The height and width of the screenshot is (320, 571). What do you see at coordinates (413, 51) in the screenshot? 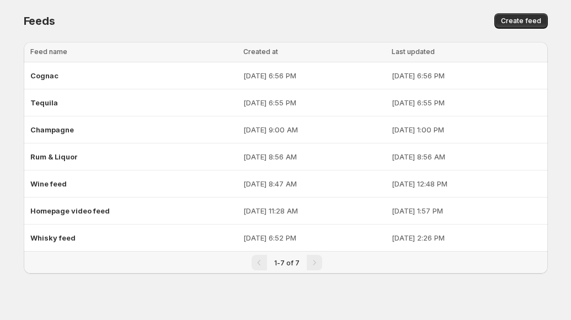
I see `span: Last updated` at bounding box center [413, 51].